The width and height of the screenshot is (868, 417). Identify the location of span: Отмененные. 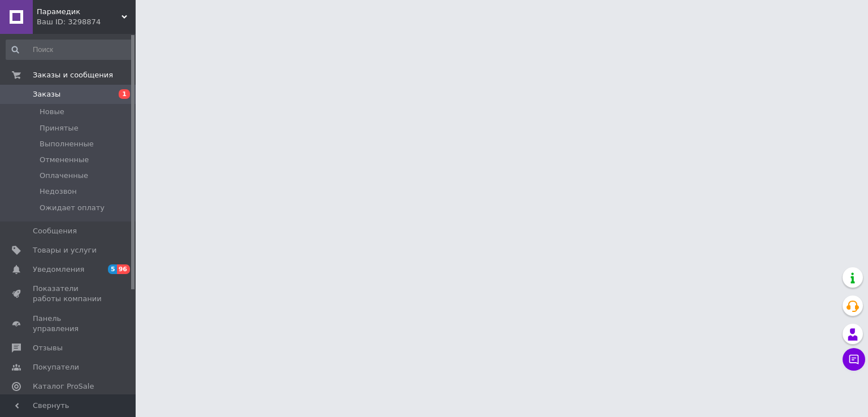
(64, 160).